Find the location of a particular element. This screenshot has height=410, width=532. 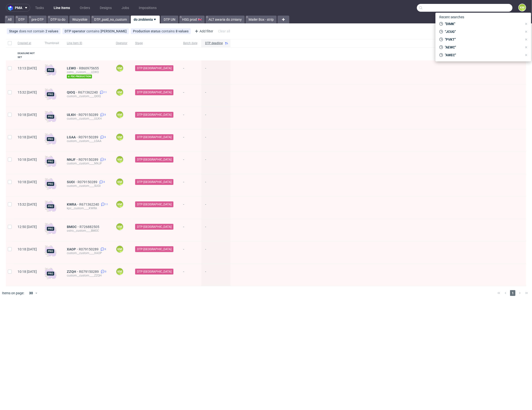

a: DTP UN is located at coordinates (169, 19).